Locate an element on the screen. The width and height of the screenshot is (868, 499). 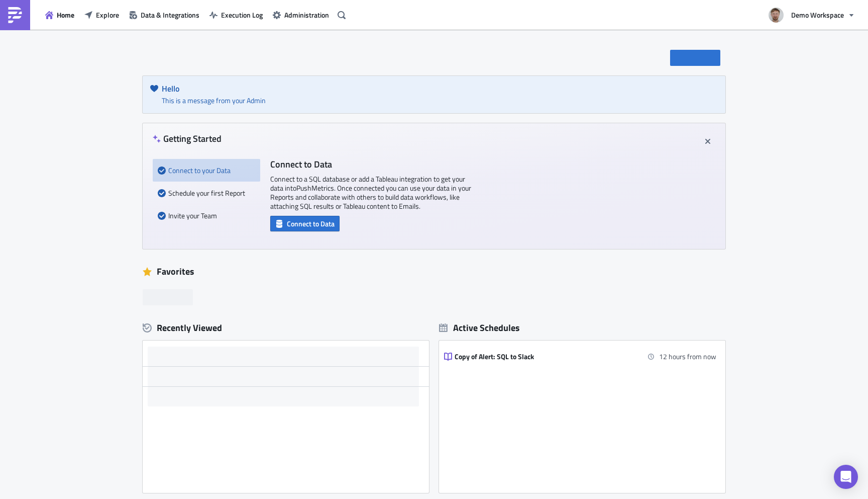
button: Explore is located at coordinates (102, 15).